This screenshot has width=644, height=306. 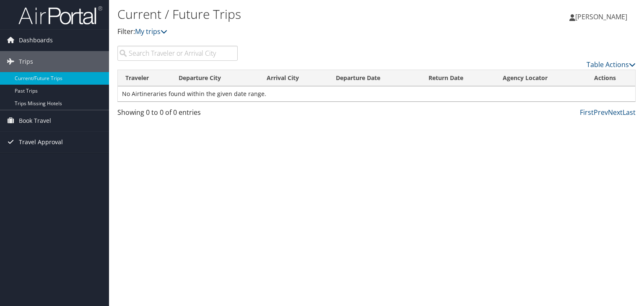 What do you see at coordinates (374, 78) in the screenshot?
I see `th: Departure Date: activate to sort column descending` at bounding box center [374, 78].